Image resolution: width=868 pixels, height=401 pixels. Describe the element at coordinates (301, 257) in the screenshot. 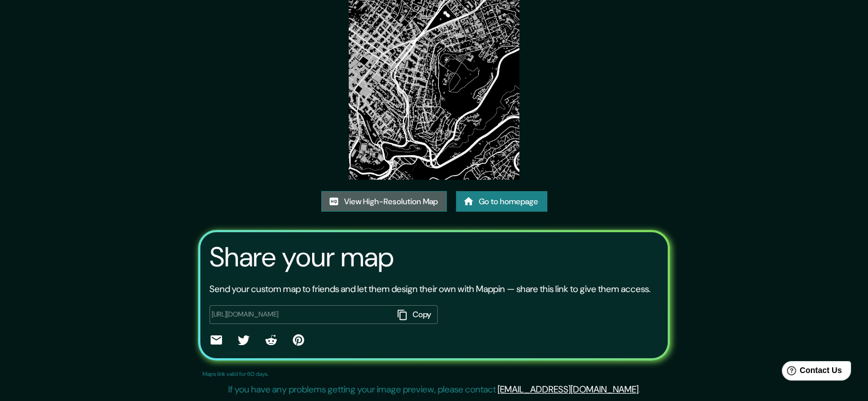

I see `h3: Share your map` at that location.